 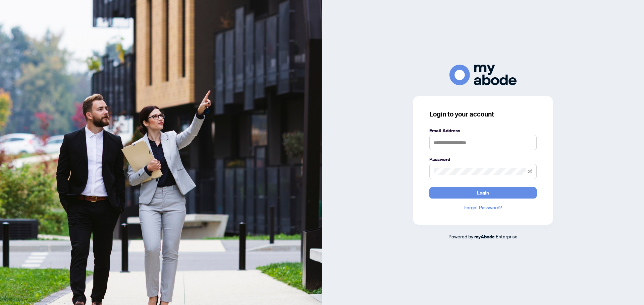 I want to click on h3: Login to your account, so click(x=483, y=114).